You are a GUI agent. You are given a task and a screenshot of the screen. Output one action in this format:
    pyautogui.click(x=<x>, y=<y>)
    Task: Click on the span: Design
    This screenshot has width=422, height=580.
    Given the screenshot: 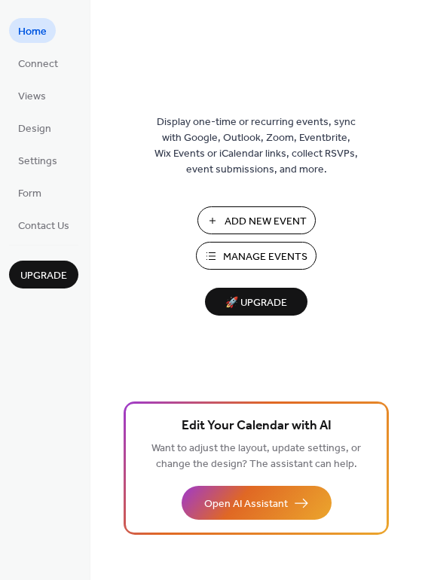 What is the action you would take?
    pyautogui.click(x=35, y=129)
    